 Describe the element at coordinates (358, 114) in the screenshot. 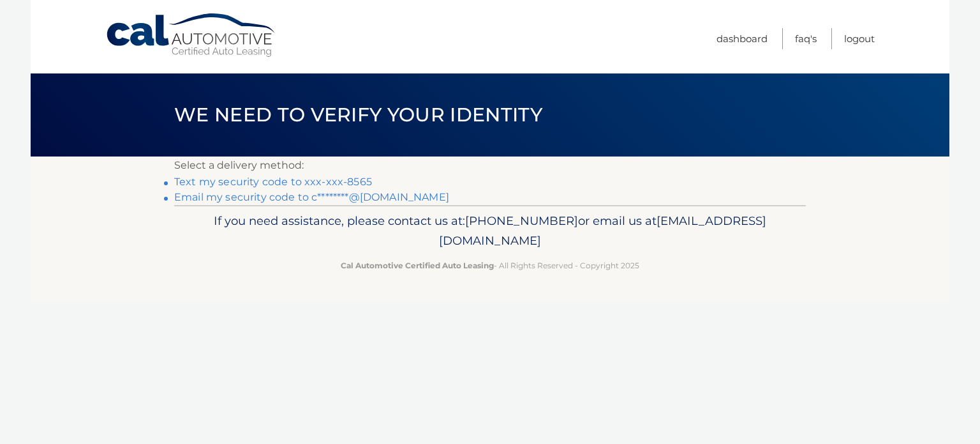

I see `span: We need to verify your identity` at that location.